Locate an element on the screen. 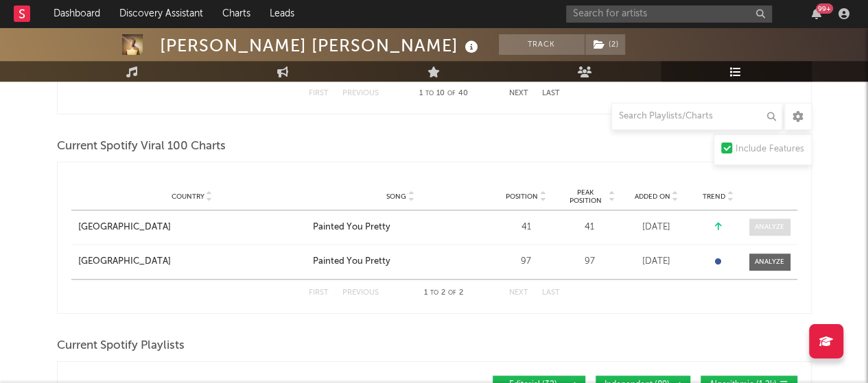 The width and height of the screenshot is (868, 383). input: Search for artists is located at coordinates (668, 13).